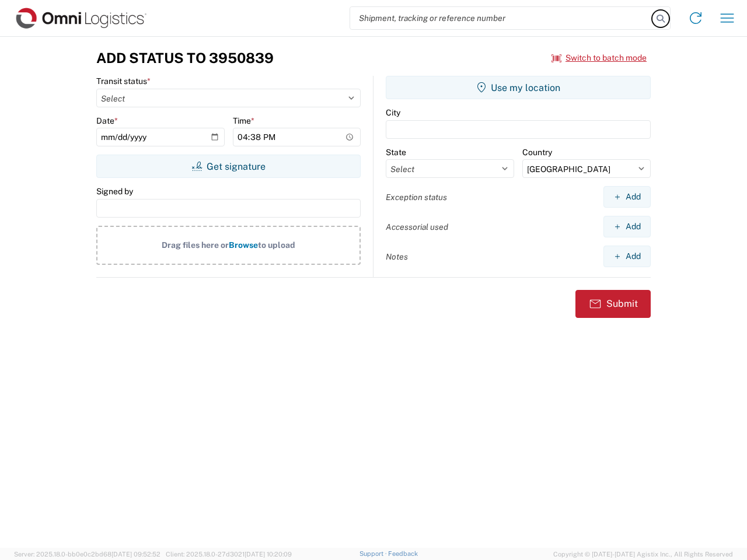 The height and width of the screenshot is (560, 747). Describe the element at coordinates (397, 257) in the screenshot. I see `label: Notes` at that location.